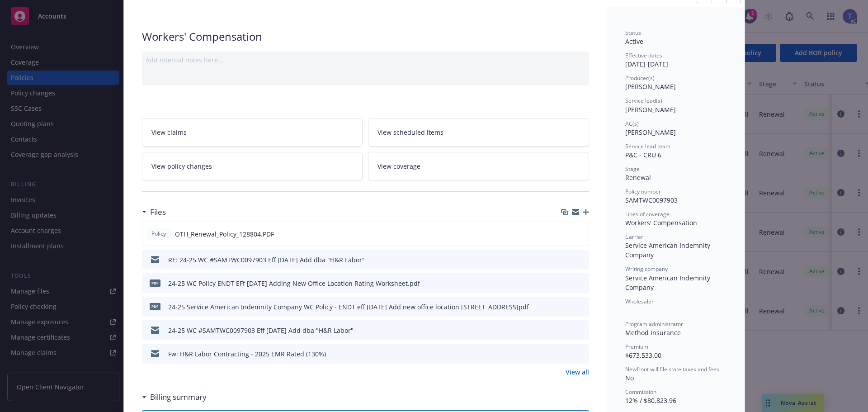 The height and width of the screenshot is (412, 868). What do you see at coordinates (174, 396) in the screenshot?
I see `div: Billing summary` at bounding box center [174, 396].